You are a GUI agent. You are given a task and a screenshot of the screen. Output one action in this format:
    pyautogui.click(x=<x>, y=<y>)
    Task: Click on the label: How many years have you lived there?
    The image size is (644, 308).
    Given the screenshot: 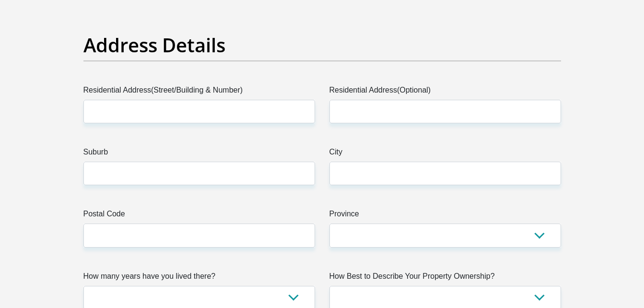 What is the action you would take?
    pyautogui.click(x=199, y=278)
    